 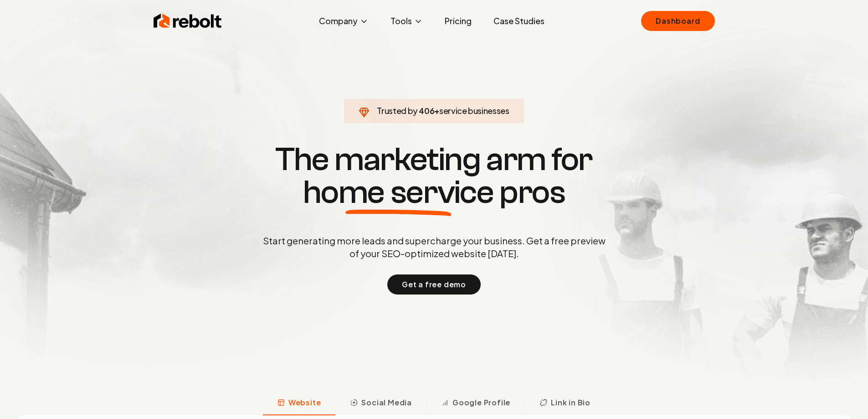 What do you see at coordinates (571, 403) in the screenshot?
I see `span: Link in Bio` at bounding box center [571, 403].